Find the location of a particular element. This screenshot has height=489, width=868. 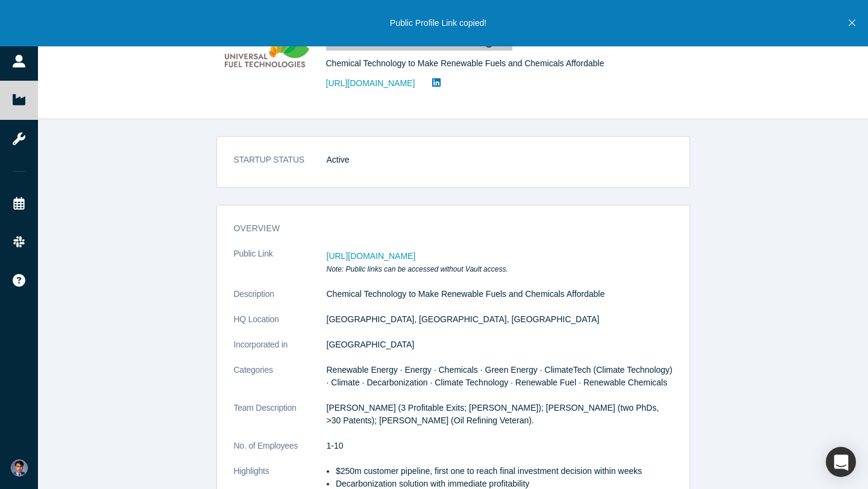

p: Public Profile Link copied! is located at coordinates (438, 23).